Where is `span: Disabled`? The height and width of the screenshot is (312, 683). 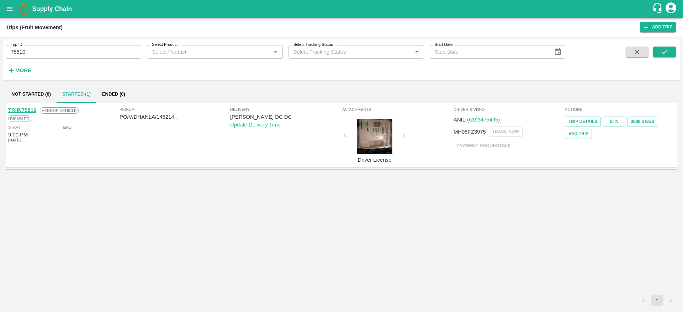 span: Disabled is located at coordinates (20, 119).